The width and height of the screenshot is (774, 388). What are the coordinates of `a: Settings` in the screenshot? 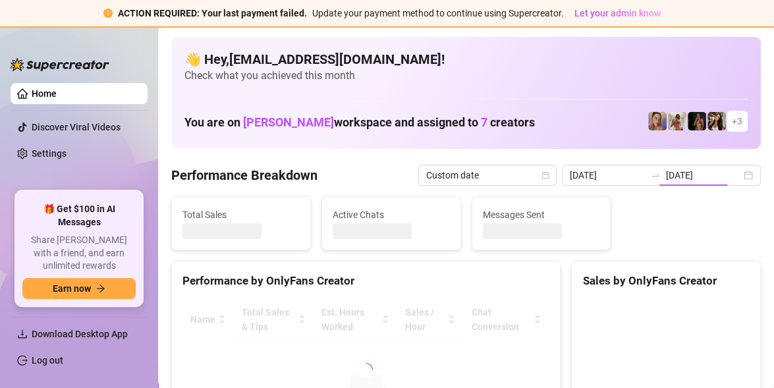 It's located at (49, 153).